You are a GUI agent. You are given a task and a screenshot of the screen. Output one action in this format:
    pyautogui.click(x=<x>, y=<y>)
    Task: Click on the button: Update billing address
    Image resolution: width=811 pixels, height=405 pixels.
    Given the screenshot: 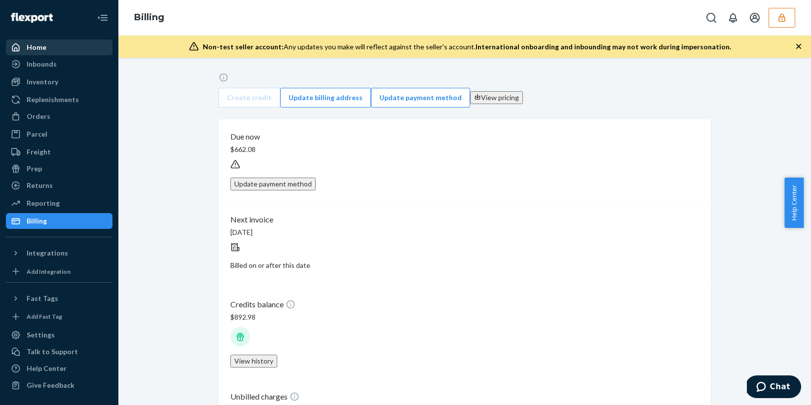 What is the action you would take?
    pyautogui.click(x=326, y=98)
    